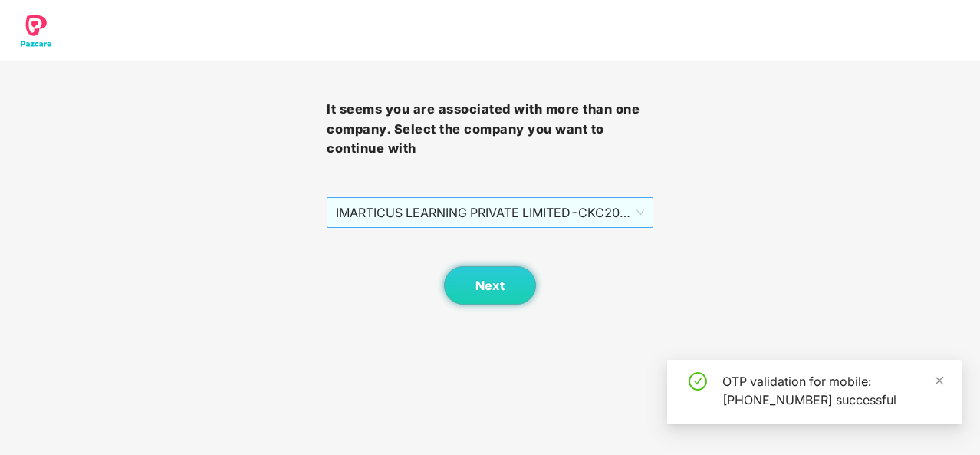 Image resolution: width=980 pixels, height=455 pixels. What do you see at coordinates (490, 285) in the screenshot?
I see `button: Next` at bounding box center [490, 285].